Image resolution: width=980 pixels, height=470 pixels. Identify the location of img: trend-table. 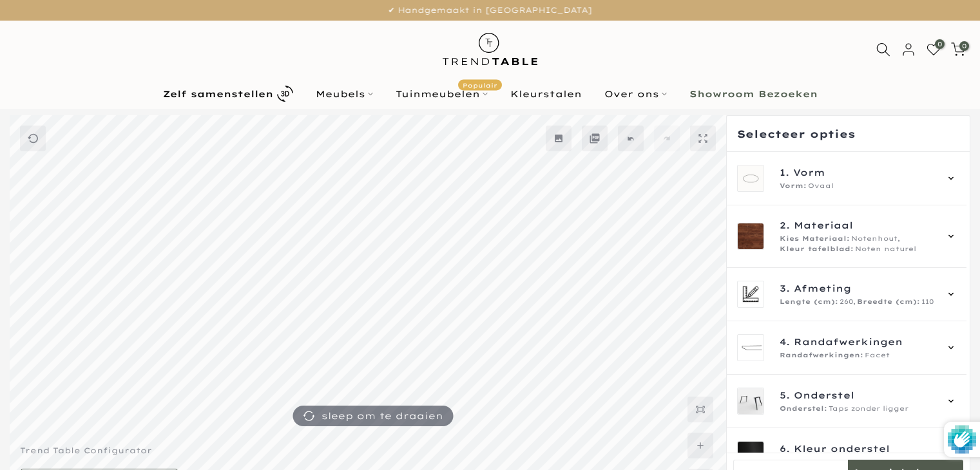
(489, 49).